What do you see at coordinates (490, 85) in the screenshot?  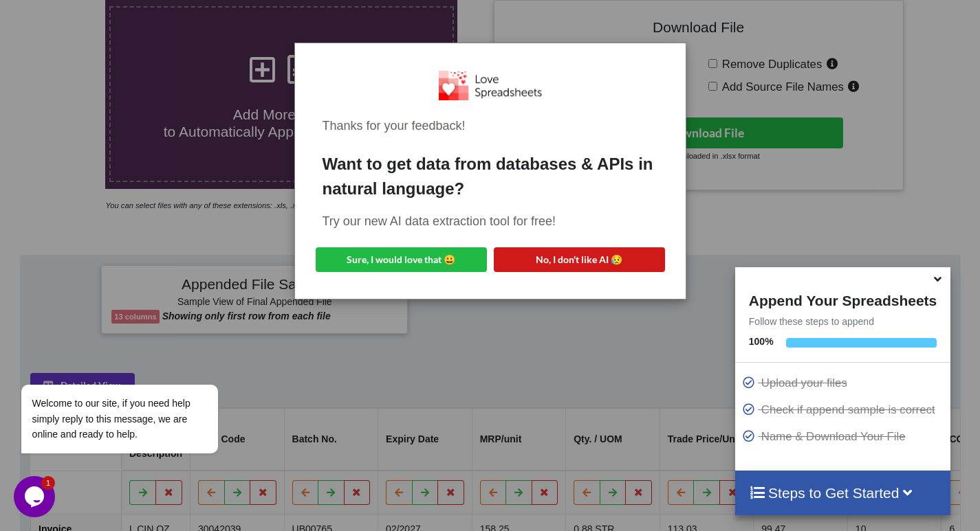 I see `img: Logo.png` at bounding box center [490, 85].